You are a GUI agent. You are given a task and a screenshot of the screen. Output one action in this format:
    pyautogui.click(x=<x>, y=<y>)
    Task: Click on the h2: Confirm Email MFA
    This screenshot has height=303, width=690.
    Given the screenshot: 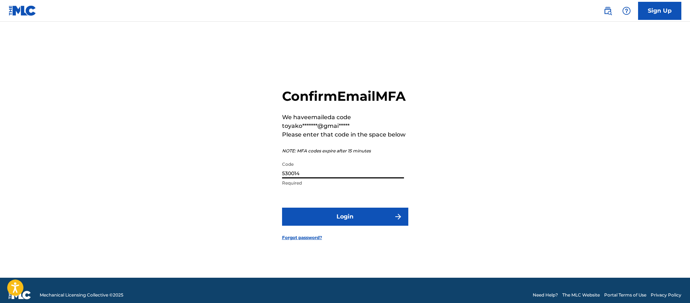 What is the action you would take?
    pyautogui.click(x=345, y=96)
    